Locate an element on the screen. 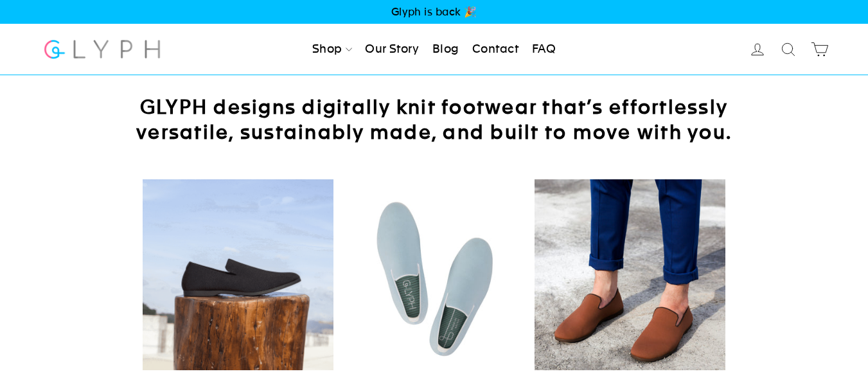 Image resolution: width=868 pixels, height=385 pixels. a: Contact is located at coordinates (495, 49).